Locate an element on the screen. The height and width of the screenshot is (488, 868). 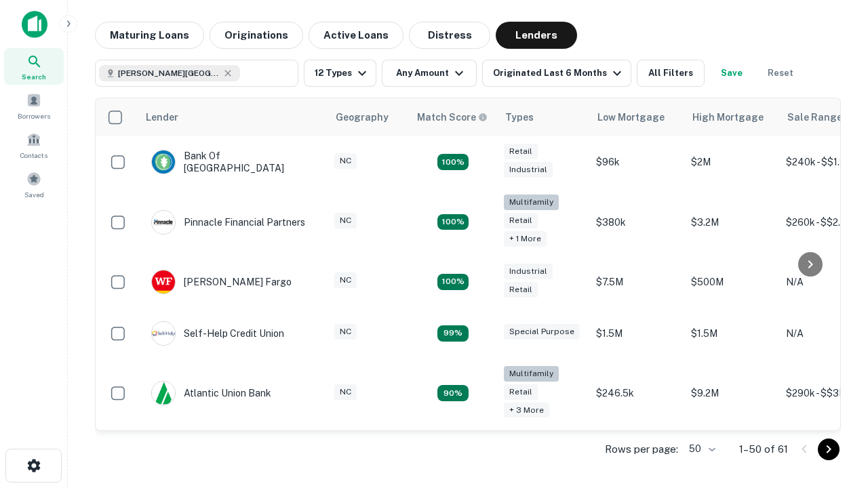
p: Rows per page: is located at coordinates (641, 450).